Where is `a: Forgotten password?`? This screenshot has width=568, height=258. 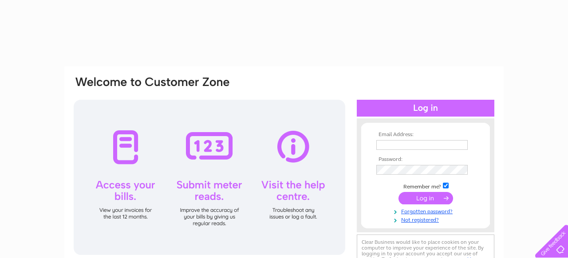 a: Forgotten password? is located at coordinates (426, 211).